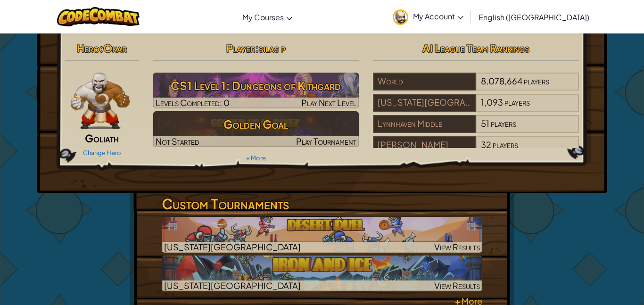  I want to click on span: Okar, so click(115, 48).